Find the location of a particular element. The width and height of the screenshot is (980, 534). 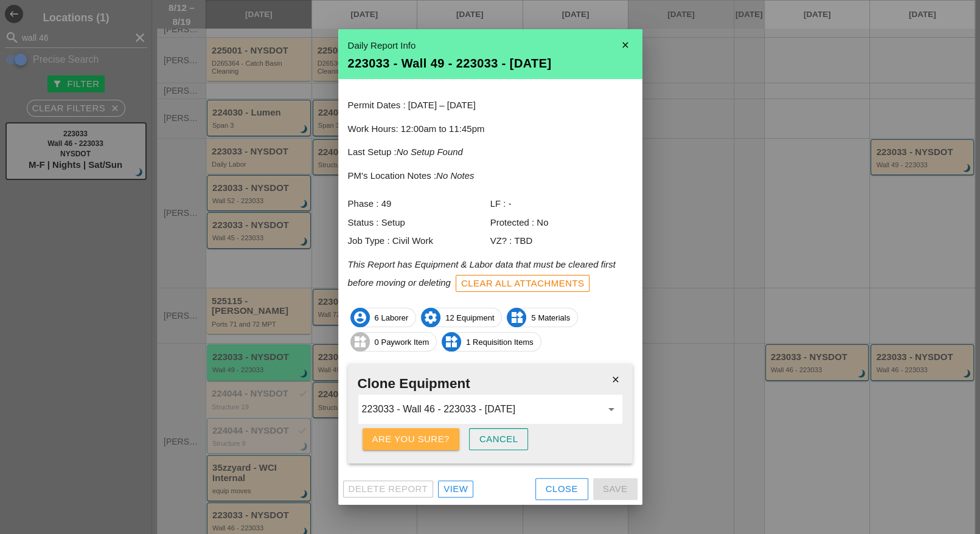

p: Last Setup : is located at coordinates (490, 152).